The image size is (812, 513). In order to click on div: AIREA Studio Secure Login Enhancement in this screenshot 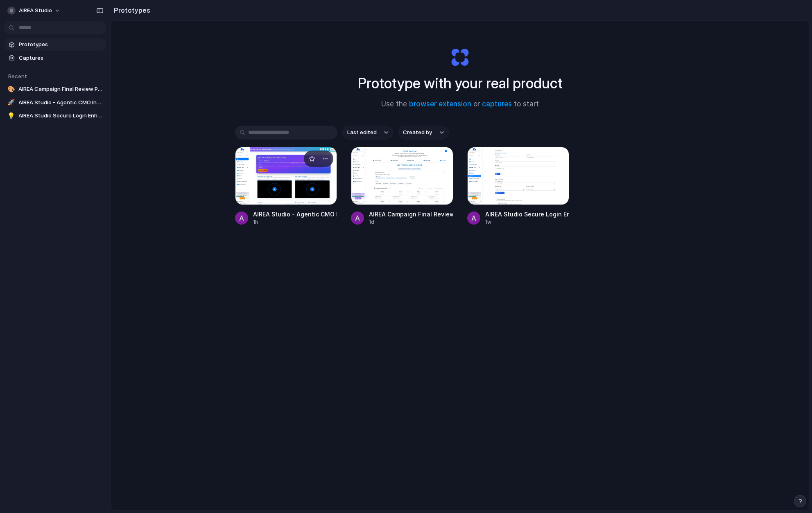, I will do `click(528, 214)`.